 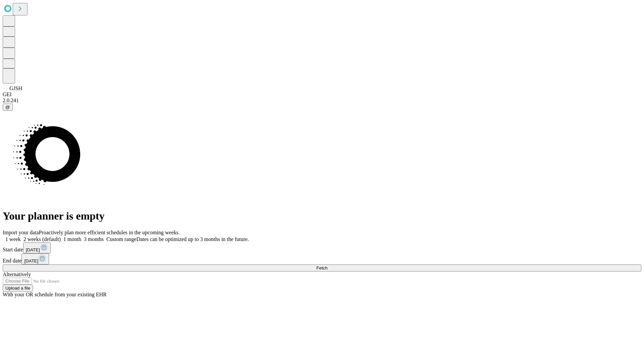 I want to click on span: Alternatively, so click(x=17, y=274).